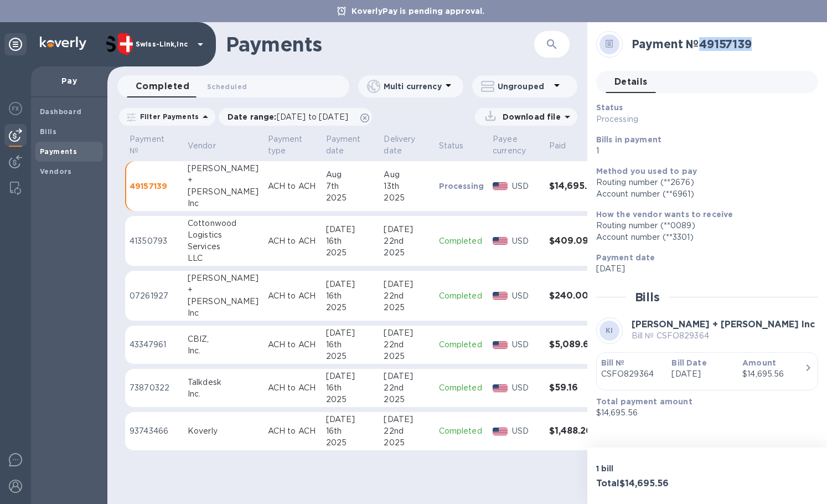 The image size is (827, 504). Describe the element at coordinates (164, 44) in the screenshot. I see `p: Swiss-Link,Inc` at that location.